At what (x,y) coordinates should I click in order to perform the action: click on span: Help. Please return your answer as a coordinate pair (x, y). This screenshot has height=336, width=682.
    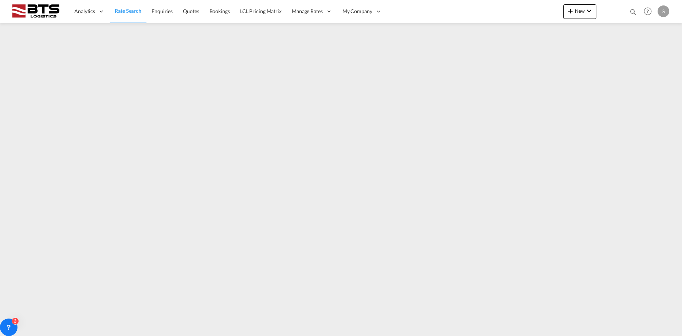
    Looking at the image, I should click on (647, 11).